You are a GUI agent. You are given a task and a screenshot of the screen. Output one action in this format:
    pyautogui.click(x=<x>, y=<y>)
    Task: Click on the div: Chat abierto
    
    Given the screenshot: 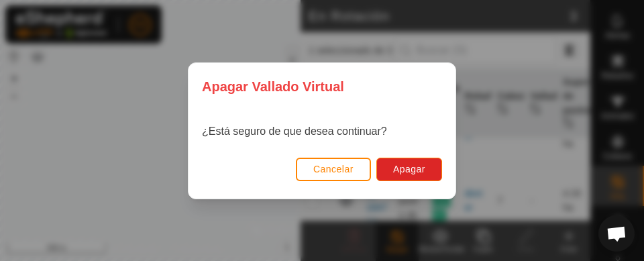 What is the action you would take?
    pyautogui.click(x=617, y=233)
    